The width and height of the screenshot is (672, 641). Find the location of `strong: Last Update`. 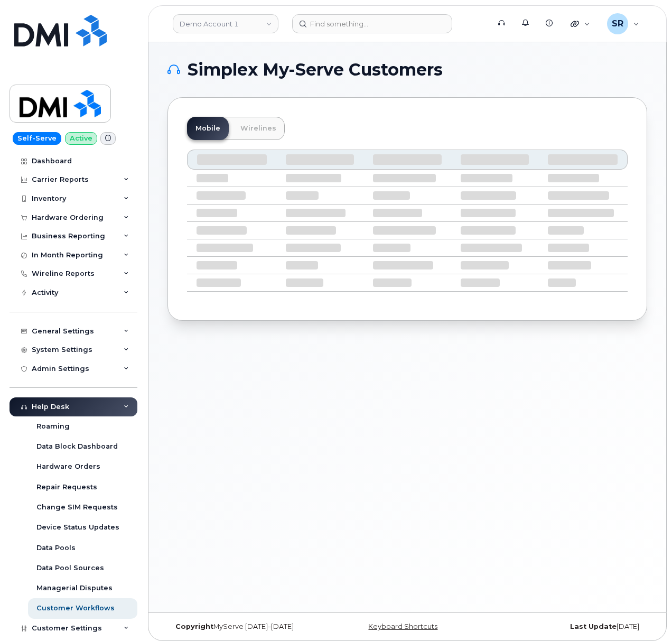

strong: Last Update is located at coordinates (593, 626).